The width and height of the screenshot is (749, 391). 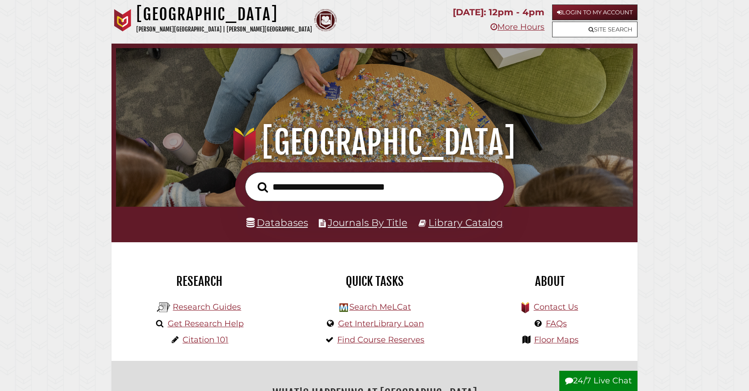 What do you see at coordinates (123, 20) in the screenshot?
I see `img: Calvin University` at bounding box center [123, 20].